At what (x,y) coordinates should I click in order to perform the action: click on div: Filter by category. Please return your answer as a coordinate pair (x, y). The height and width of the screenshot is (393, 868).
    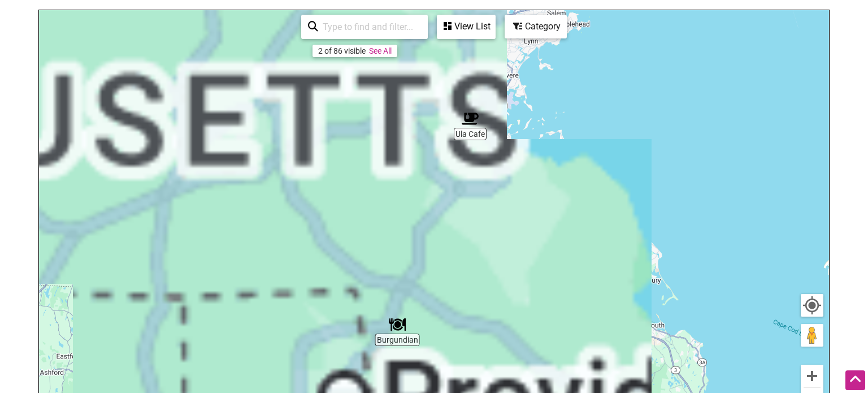
    Looking at the image, I should click on (536, 27).